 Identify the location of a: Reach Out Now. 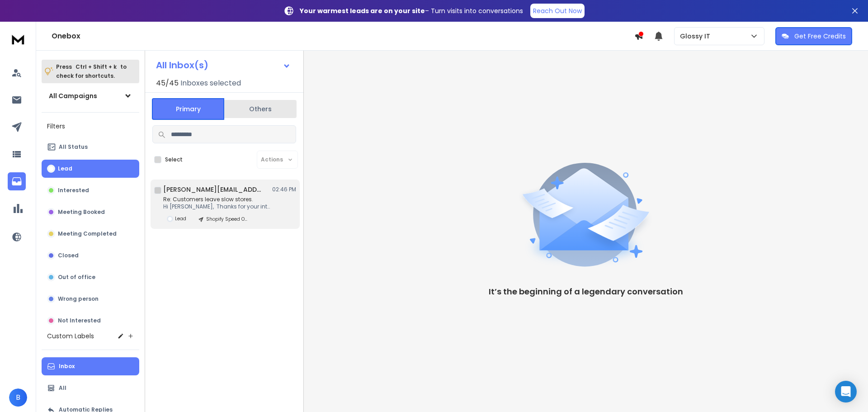
(557, 11).